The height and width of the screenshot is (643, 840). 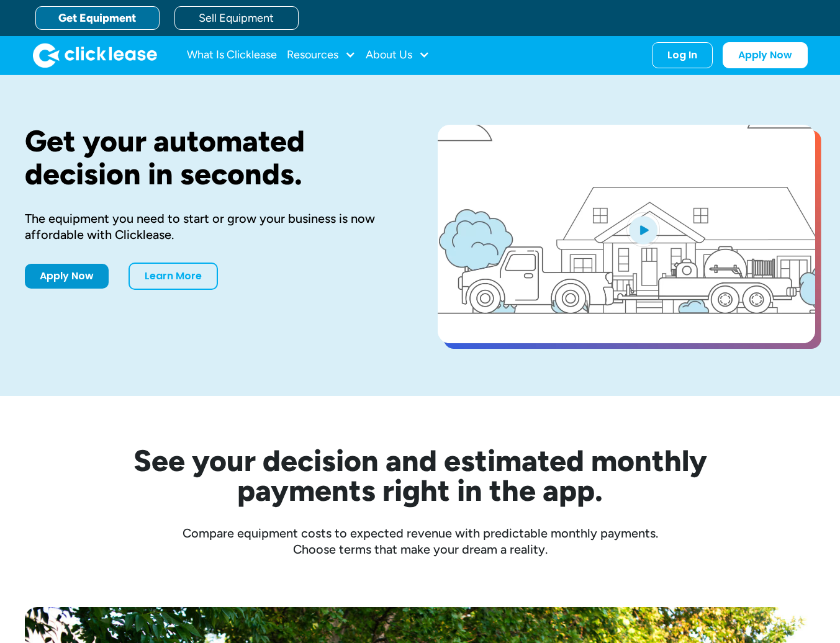 What do you see at coordinates (212, 157) in the screenshot?
I see `h1: Get your automated decision in seconds.` at bounding box center [212, 157].